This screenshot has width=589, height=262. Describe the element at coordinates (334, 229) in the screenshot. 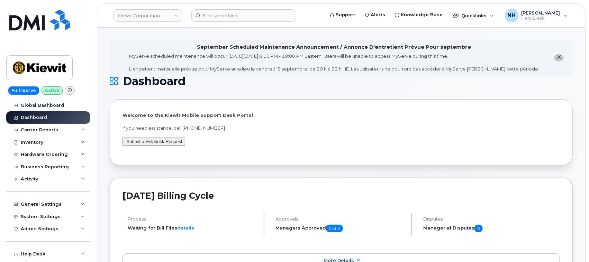

I see `span: 0 of 0` at that location.